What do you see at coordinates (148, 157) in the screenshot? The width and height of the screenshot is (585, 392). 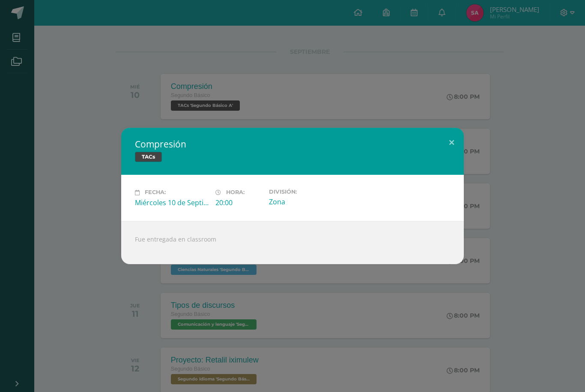 I see `span: TACs` at bounding box center [148, 157].